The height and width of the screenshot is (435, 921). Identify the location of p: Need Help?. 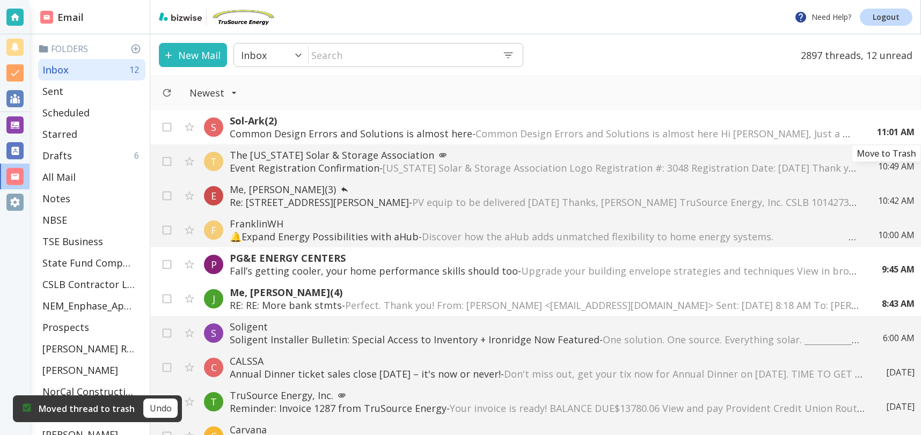
(822, 17).